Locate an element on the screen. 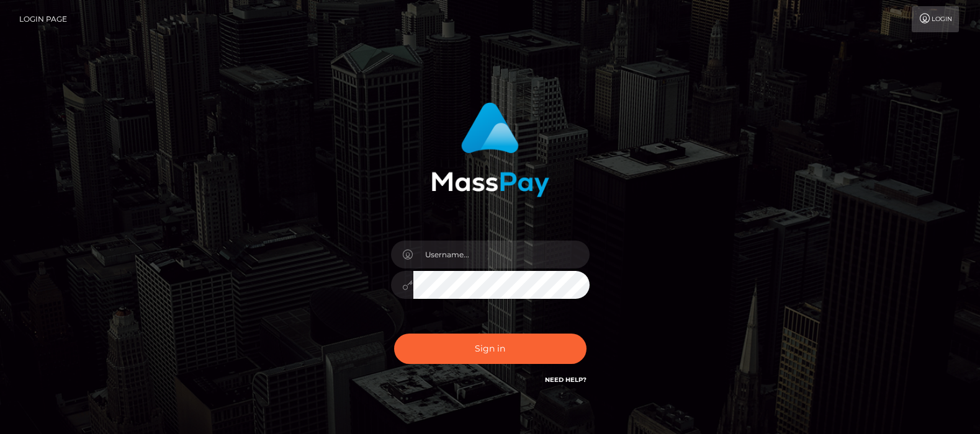  img: MassPay Login is located at coordinates (490, 149).